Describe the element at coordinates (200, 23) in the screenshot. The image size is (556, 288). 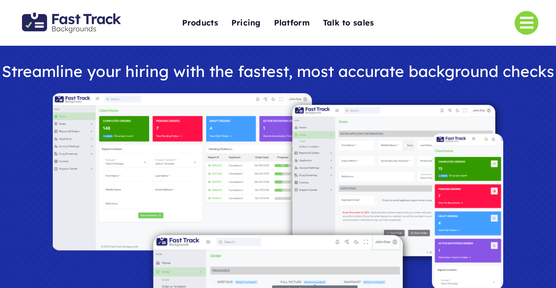
I see `span: Products` at that location.